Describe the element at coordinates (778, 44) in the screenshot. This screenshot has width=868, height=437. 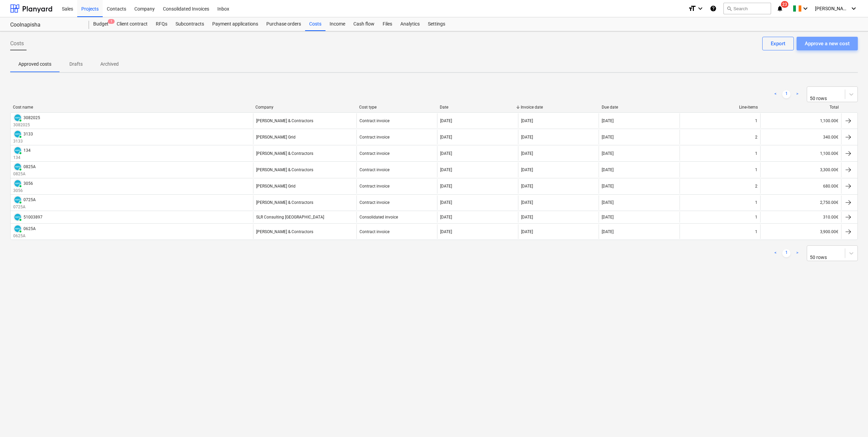
I see `div: Export` at that location.